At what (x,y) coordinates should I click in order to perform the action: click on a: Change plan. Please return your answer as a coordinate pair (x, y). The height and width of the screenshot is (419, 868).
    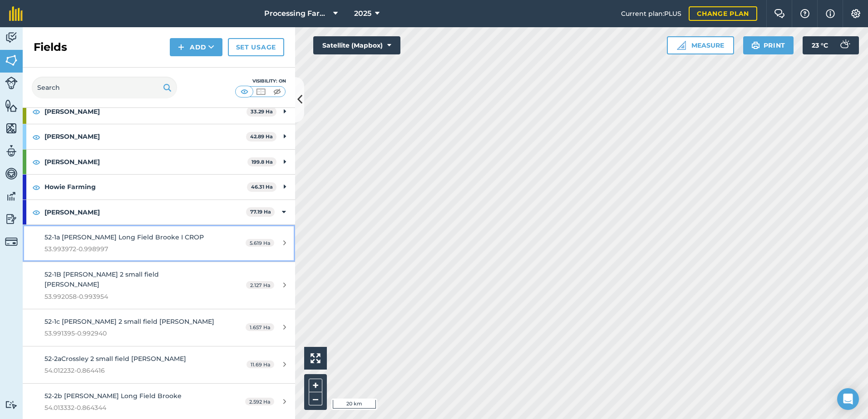
    Looking at the image, I should click on (722, 14).